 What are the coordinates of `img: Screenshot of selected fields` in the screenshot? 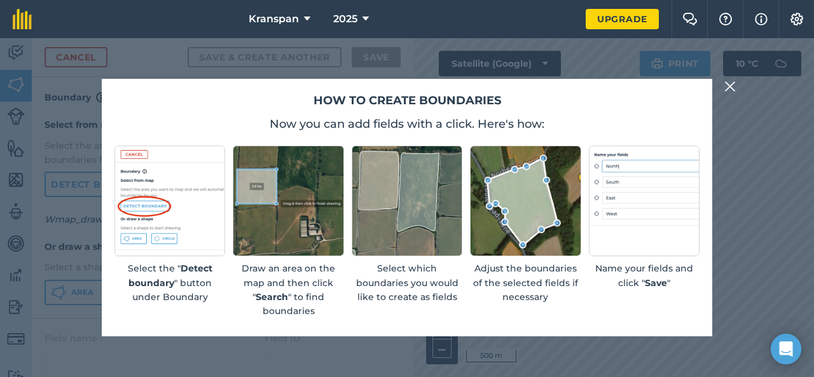 It's located at (407, 201).